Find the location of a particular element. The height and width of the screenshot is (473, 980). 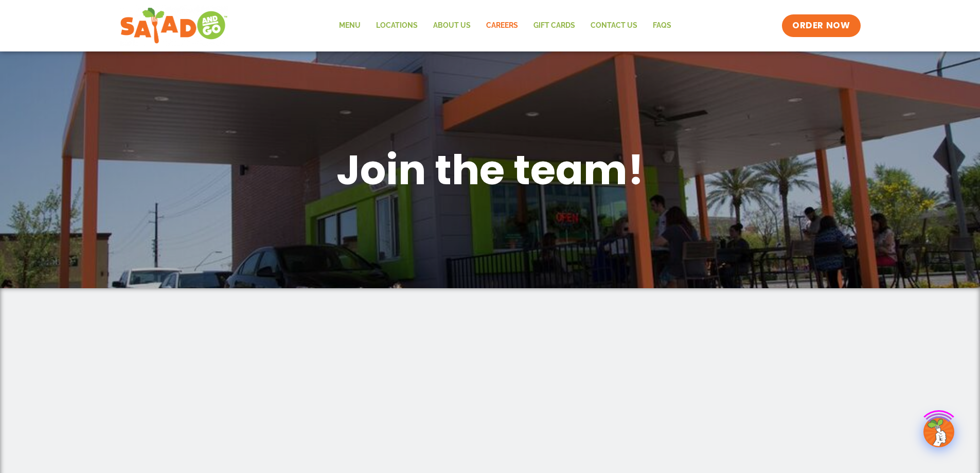

h1: Join the team! is located at coordinates (490, 169).